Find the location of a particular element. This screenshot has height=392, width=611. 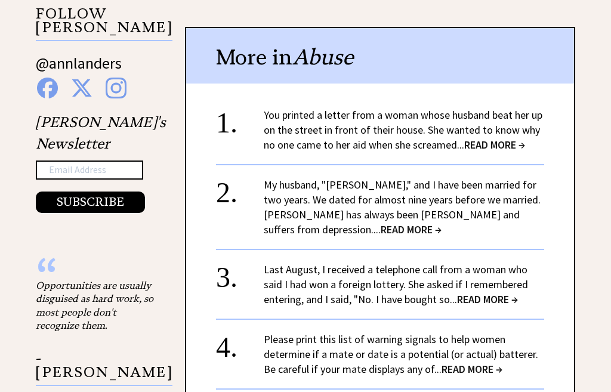

a: @annlanders is located at coordinates (79, 69).